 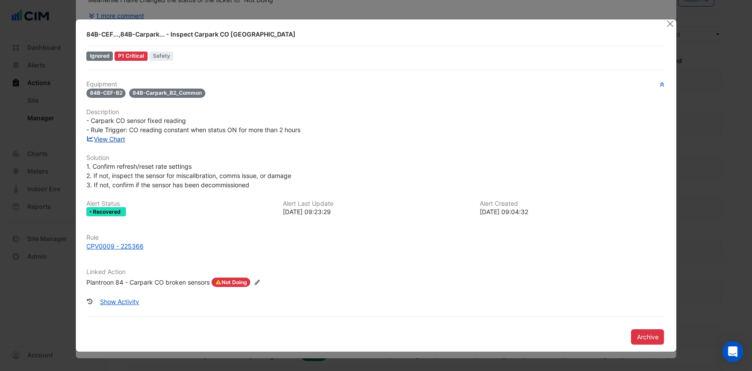 What do you see at coordinates (115, 246) in the screenshot?
I see `div: CPV0009 - 225366` at bounding box center [115, 246].